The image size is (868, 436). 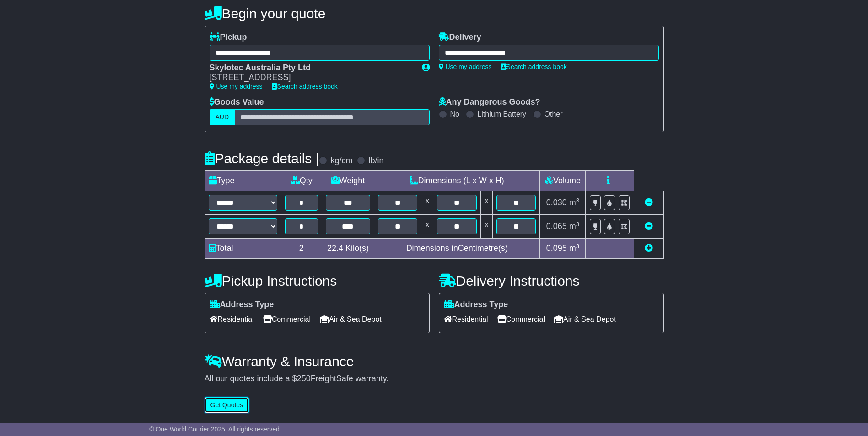 What do you see at coordinates (649, 248) in the screenshot?
I see `a: Add new item` at bounding box center [649, 248].